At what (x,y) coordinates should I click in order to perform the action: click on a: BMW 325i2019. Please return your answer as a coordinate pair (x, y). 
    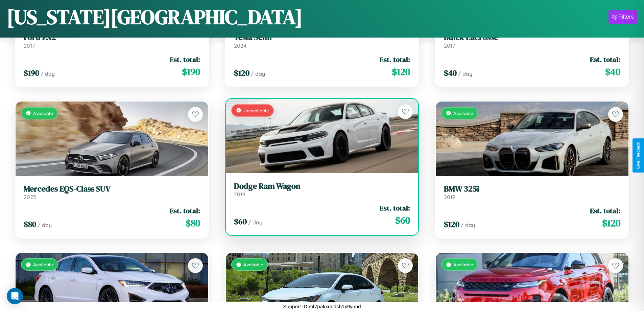
    Looking at the image, I should click on (532, 192).